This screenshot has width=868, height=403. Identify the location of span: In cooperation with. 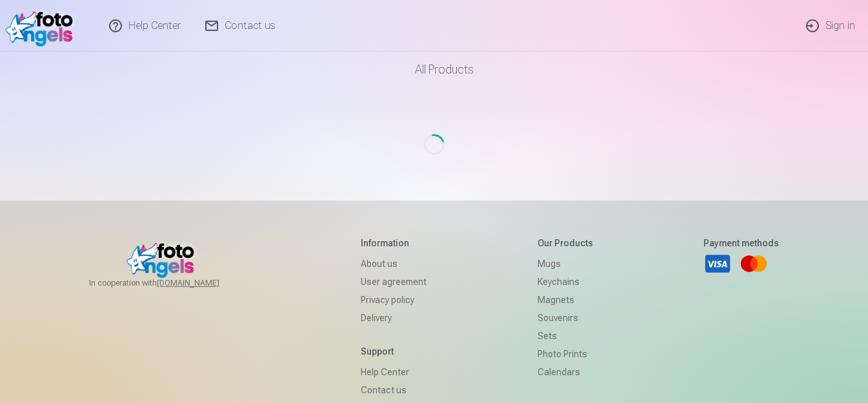
(170, 283).